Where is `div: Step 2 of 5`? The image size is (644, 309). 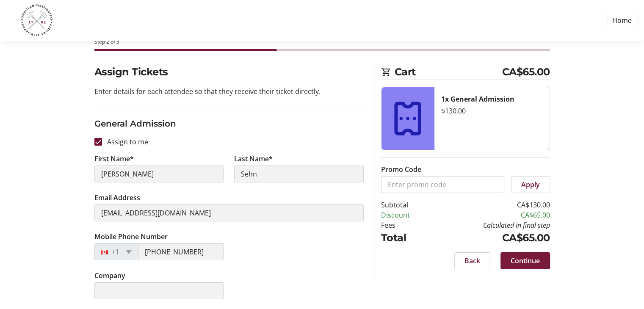
div: Step 2 of 5 is located at coordinates (322, 42).